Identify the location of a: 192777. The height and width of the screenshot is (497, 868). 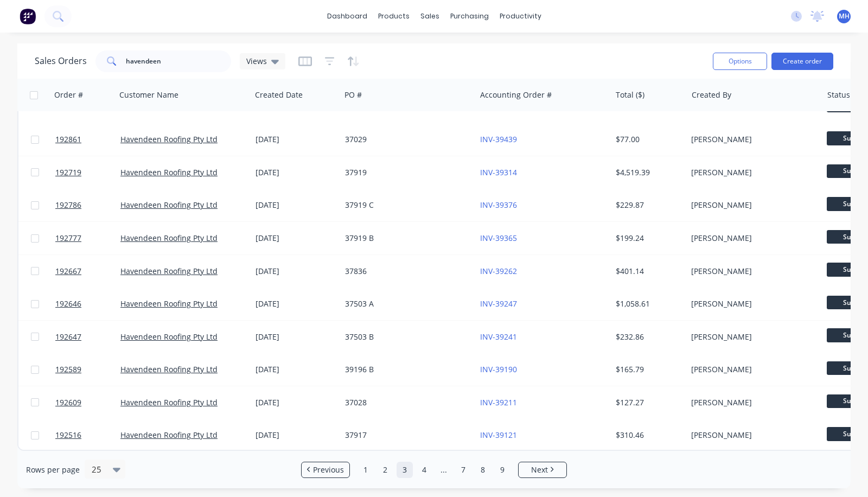
(88, 238).